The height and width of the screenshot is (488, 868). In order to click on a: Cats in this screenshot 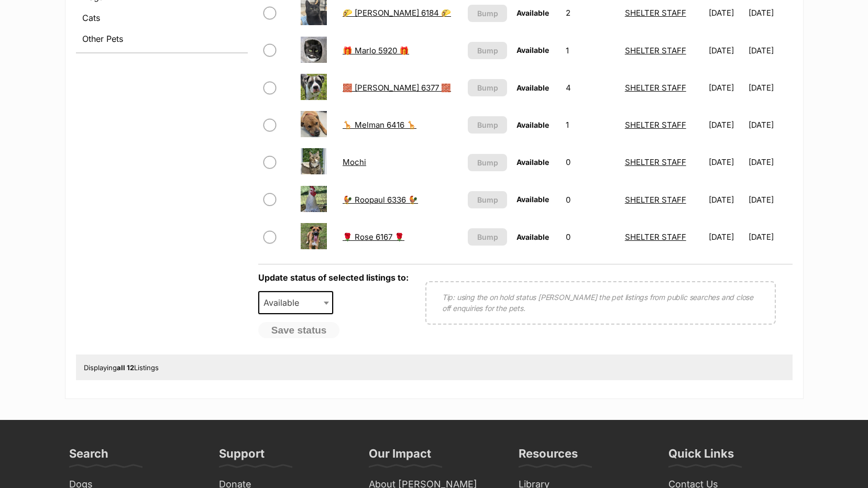, I will do `click(162, 18)`.